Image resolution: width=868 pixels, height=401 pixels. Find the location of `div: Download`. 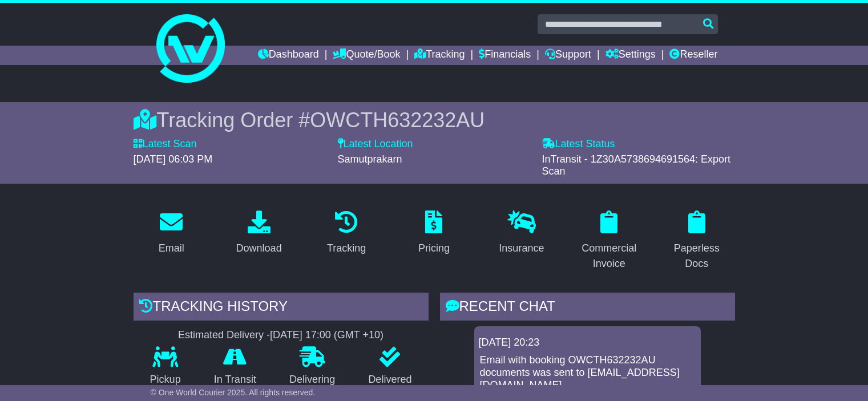

div: Download is located at coordinates (259, 248).